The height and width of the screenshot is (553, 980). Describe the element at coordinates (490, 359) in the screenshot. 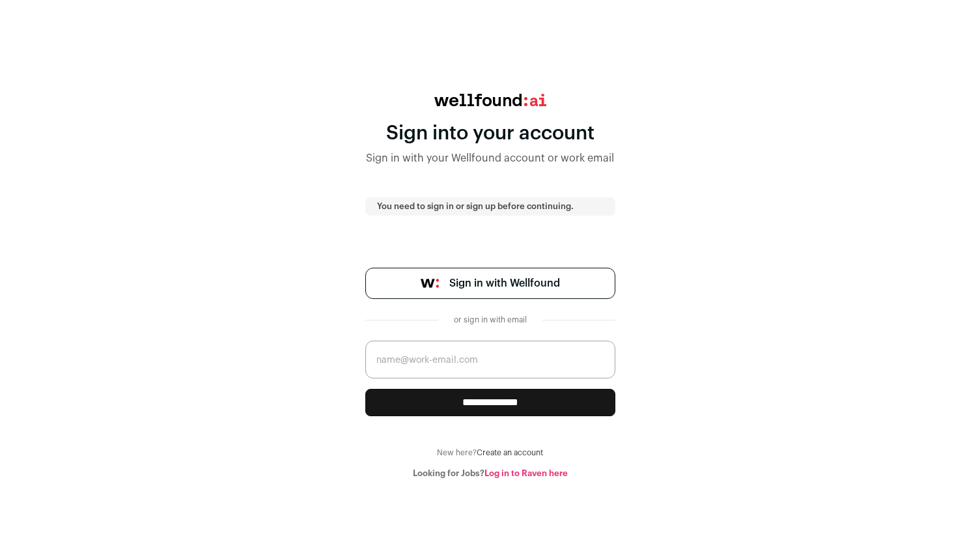

I see `input: name@work-email.com` at that location.